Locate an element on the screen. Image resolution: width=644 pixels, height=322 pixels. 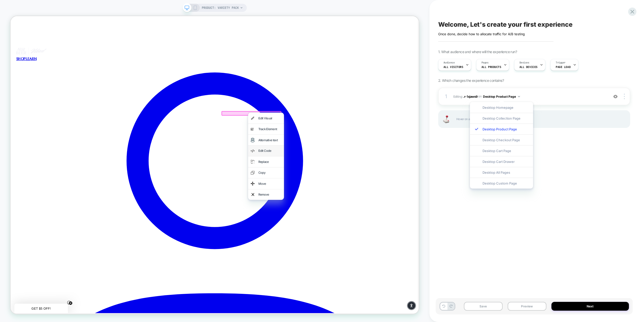
span: .r-1xjaws9 is located at coordinates (470, 96).